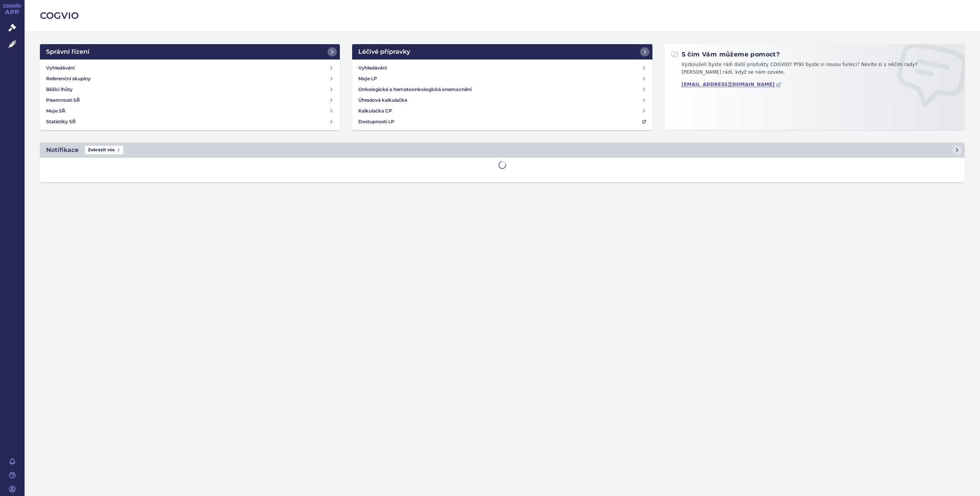  What do you see at coordinates (815, 70) in the screenshot?
I see `p: Vyzkoušeli byste rádi další produkty COGVIO? Přáli byste si novou funkci? Nevíte si s něčím rady?...` at bounding box center [815, 70].